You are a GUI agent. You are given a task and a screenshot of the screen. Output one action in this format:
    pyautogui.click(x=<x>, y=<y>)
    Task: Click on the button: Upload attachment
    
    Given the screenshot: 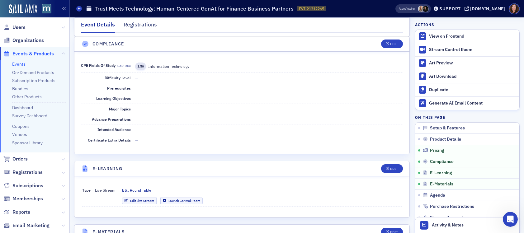 What is the action you would take?
    pyautogui.click(x=12, y=188)
    